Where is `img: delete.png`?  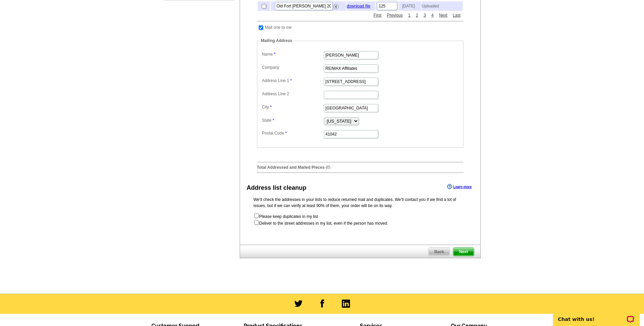 img: delete.png is located at coordinates (335, 6).